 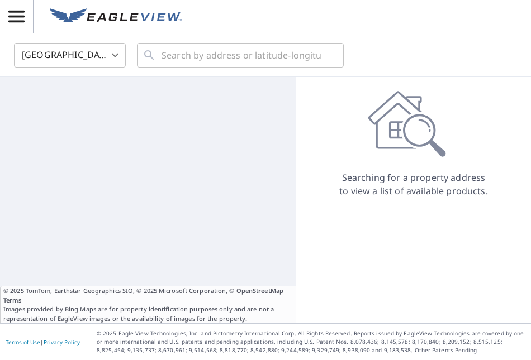 I want to click on img: EV Logo, so click(x=116, y=17).